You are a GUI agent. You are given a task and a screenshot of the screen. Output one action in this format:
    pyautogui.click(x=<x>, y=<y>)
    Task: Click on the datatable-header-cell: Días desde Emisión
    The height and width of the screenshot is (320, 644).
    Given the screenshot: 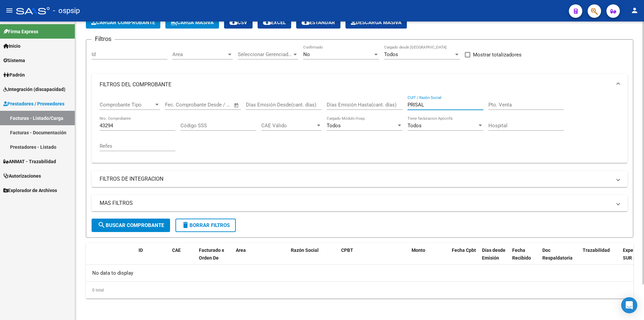 What is the action you would take?
    pyautogui.click(x=494, y=258)
    